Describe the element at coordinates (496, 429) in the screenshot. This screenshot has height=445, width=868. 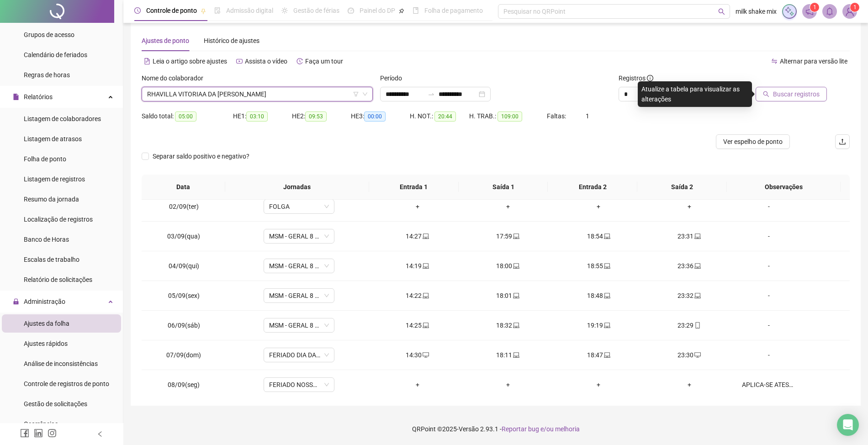
I see `footer: QRPoint © 2025 - 2.93.1 -` at that location.